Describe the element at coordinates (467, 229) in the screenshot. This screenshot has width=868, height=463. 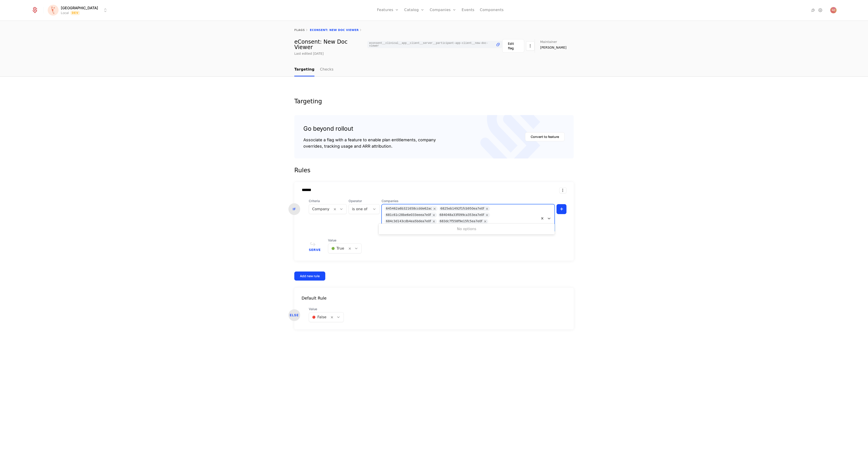
I see `div: No options` at that location.